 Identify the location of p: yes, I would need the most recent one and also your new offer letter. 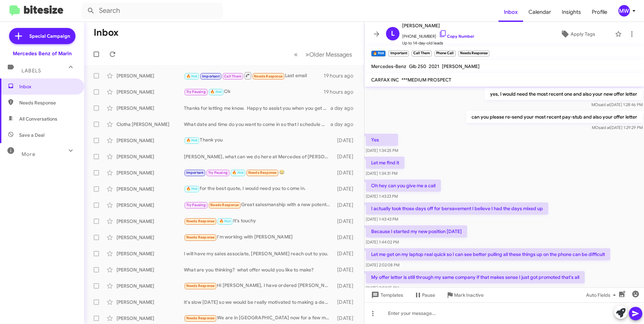
(564, 94).